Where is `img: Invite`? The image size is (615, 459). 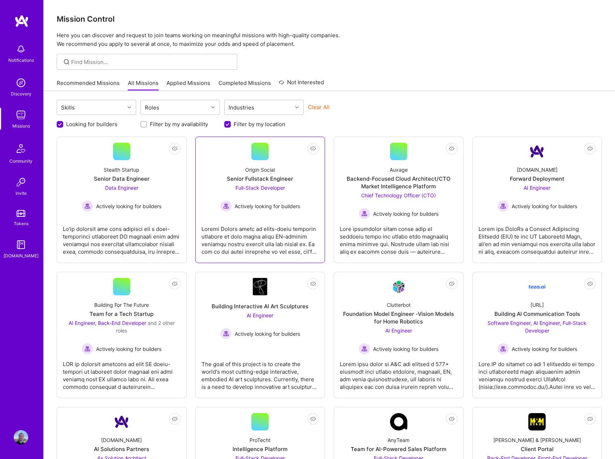
img: Invite is located at coordinates (21, 182).